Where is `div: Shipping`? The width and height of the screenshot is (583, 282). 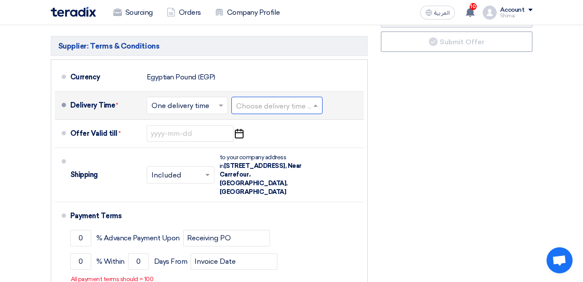 div: Shipping is located at coordinates (105, 175).